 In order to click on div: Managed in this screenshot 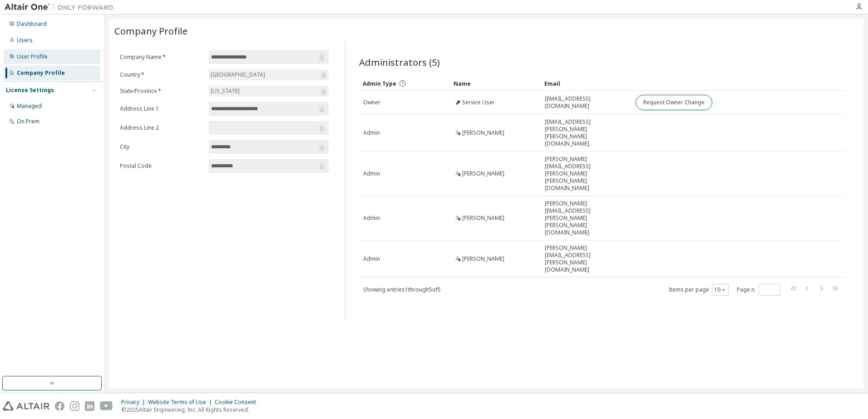, I will do `click(29, 106)`.